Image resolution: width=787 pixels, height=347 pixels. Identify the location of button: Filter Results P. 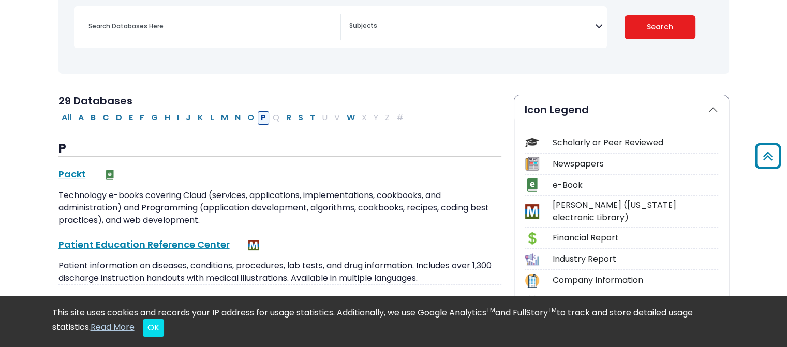
(264, 118).